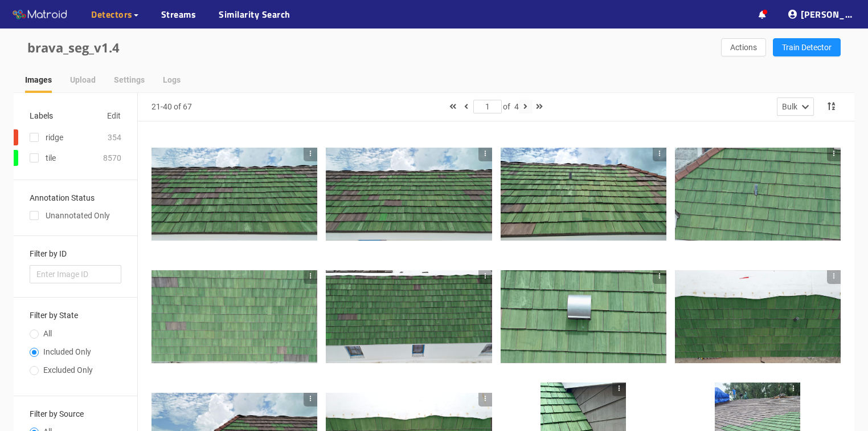 The height and width of the screenshot is (431, 868). I want to click on div: Settings, so click(129, 80).